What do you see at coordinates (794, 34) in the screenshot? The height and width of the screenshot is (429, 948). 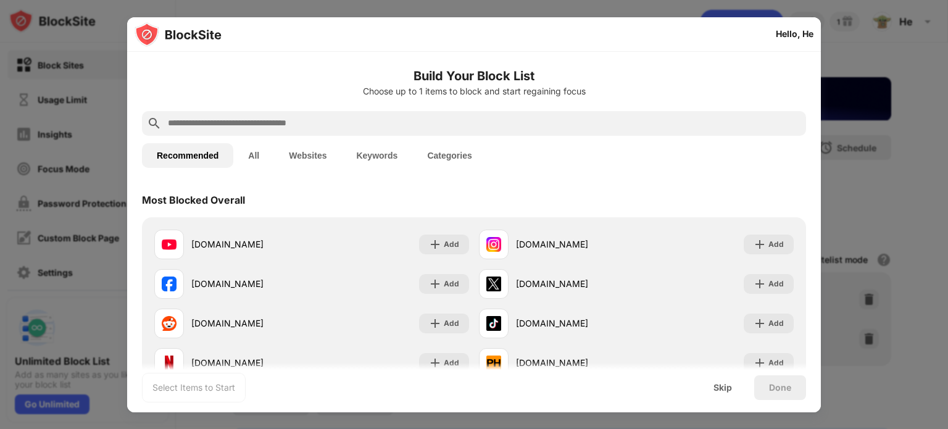 I see `div: Hello, He` at bounding box center [794, 34].